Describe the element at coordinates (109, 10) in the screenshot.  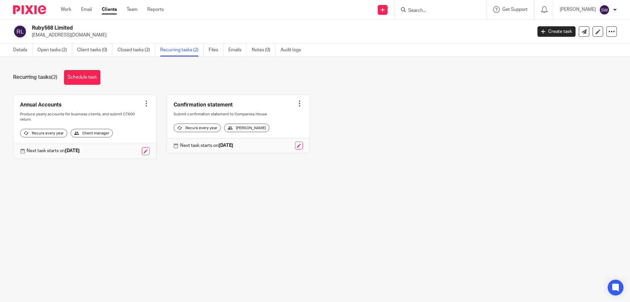
I see `a: Clients` at that location.